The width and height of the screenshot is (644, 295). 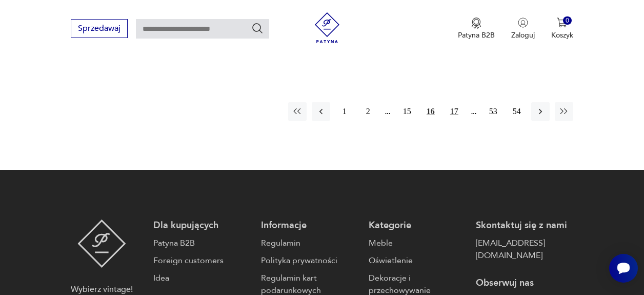 I want to click on button: Sprzedawaj, so click(x=99, y=28).